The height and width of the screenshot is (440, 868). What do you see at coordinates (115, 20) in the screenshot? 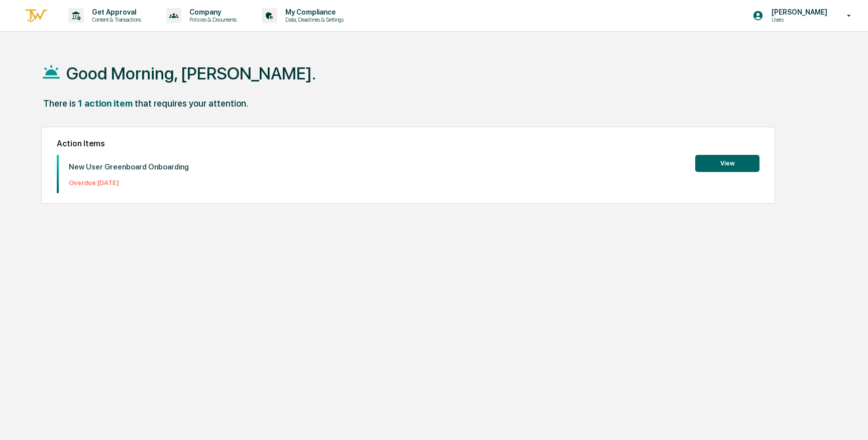
I see `p: Content & Transactions` at bounding box center [115, 20].